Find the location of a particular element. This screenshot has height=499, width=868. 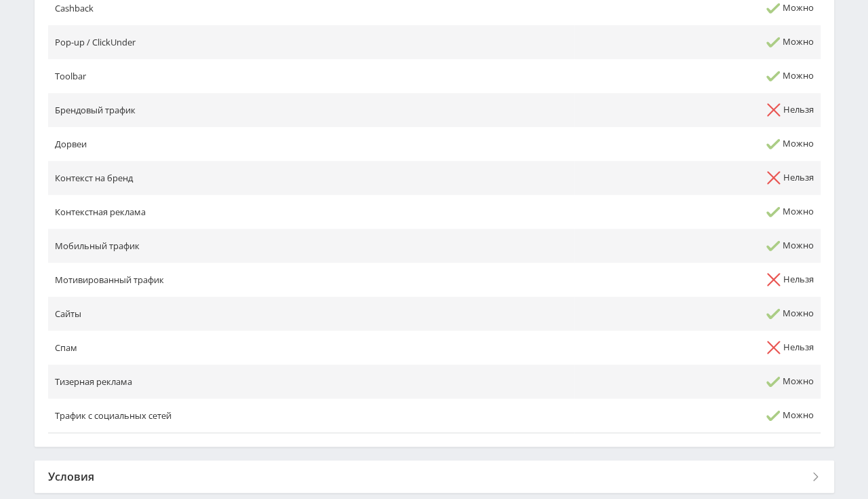

td: Toolbar is located at coordinates (312, 76).